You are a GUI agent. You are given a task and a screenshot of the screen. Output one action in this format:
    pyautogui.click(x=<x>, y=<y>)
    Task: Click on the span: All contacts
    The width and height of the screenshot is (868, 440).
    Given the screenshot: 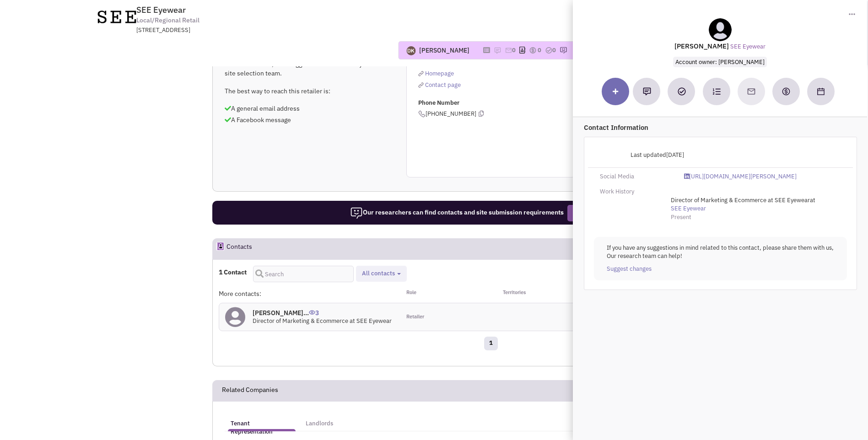 What is the action you would take?
    pyautogui.click(x=379, y=273)
    